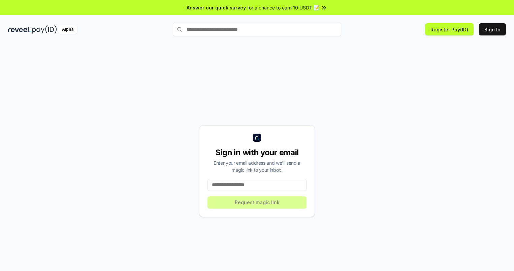 The image size is (514, 271). I want to click on span: for a chance to earn 10 USDT 📝, so click(283, 7).